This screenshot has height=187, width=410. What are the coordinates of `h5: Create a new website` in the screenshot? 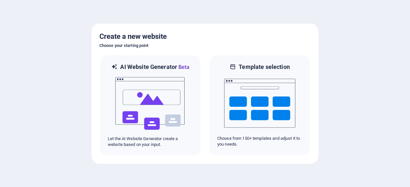 It's located at (205, 37).